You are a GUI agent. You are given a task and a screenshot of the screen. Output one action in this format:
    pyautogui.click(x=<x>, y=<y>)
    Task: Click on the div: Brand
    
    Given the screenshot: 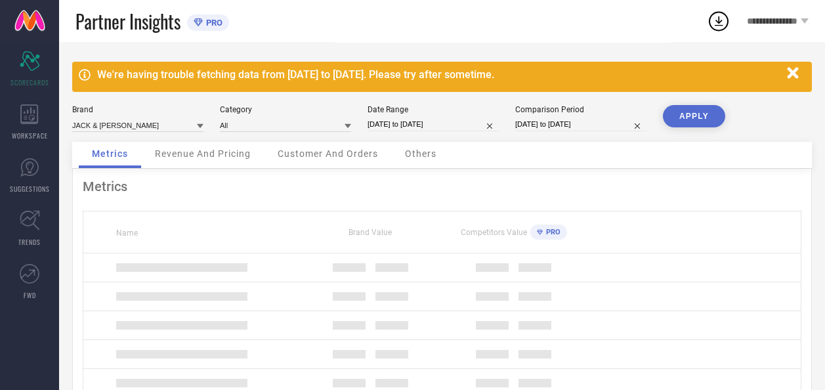 What is the action you would take?
    pyautogui.click(x=138, y=110)
    